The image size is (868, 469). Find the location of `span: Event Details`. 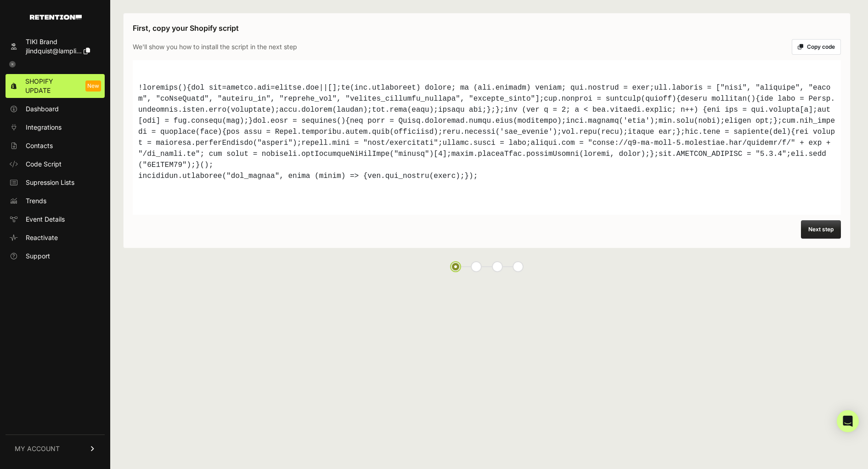

span: Event Details is located at coordinates (45, 219).